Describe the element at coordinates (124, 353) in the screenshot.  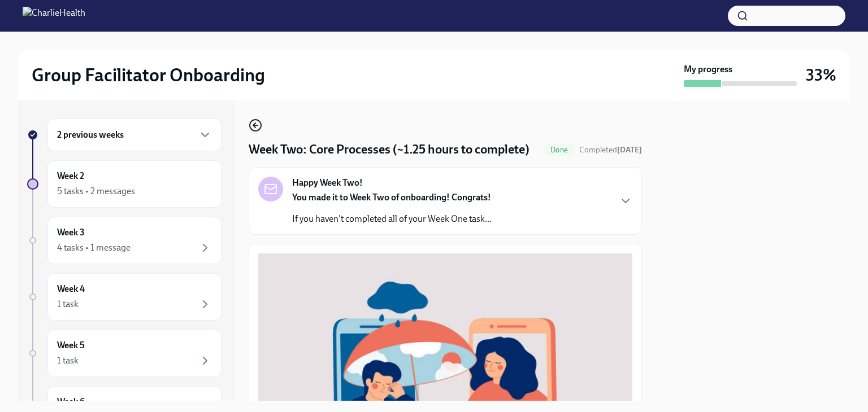
I see `a: Week 51 task` at that location.